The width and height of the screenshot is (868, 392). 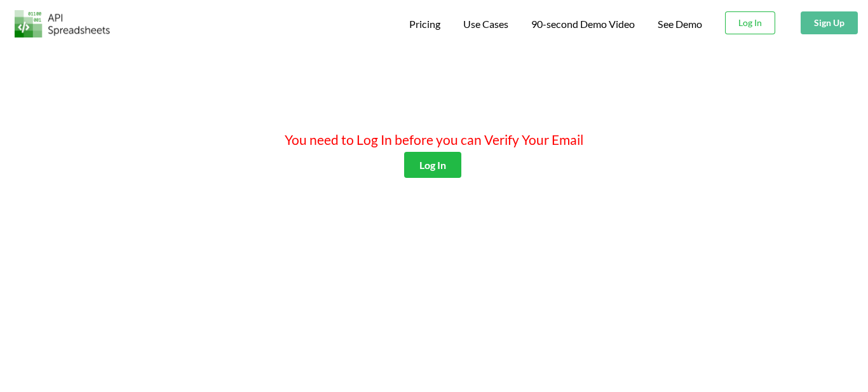 What do you see at coordinates (62, 23) in the screenshot?
I see `img: Logo.png` at bounding box center [62, 23].